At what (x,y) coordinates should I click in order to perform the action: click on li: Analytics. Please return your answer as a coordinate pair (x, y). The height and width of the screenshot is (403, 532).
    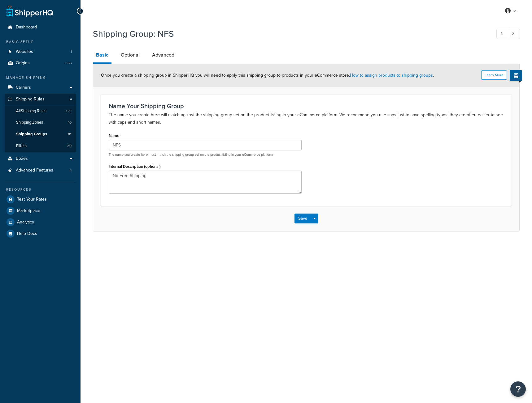
    Looking at the image, I should click on (40, 222).